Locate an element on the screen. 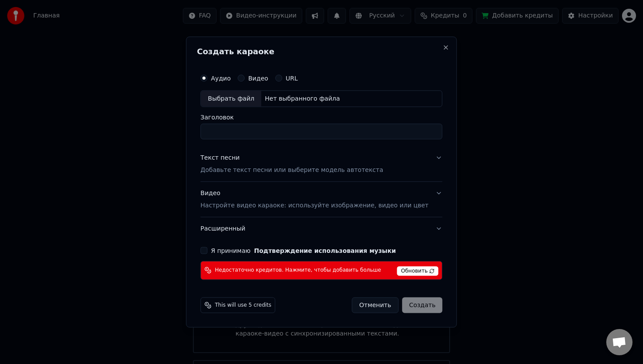 This screenshot has height=364, width=643. label: Видео is located at coordinates (258, 78).